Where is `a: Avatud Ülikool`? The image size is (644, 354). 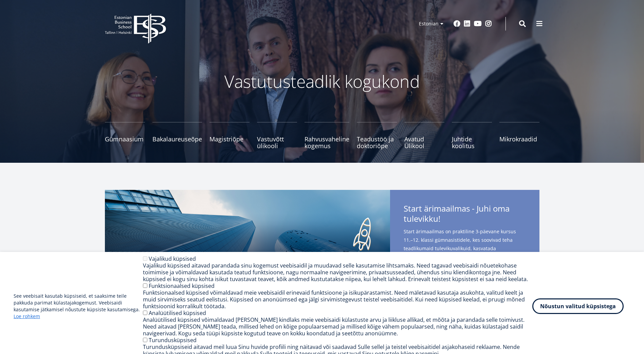
a: Avatud Ülikool is located at coordinates (425, 136).